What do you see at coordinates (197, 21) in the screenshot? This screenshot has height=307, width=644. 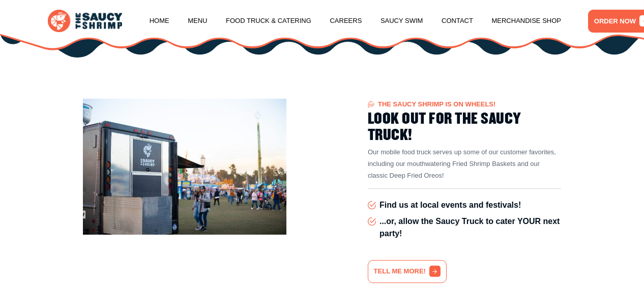 I see `a: Menu` at bounding box center [197, 21].